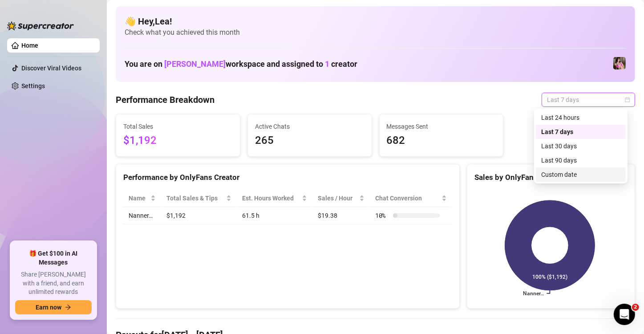 The width and height of the screenshot is (644, 334). Describe the element at coordinates (411, 198) in the screenshot. I see `th: Chat Conversion` at that location.